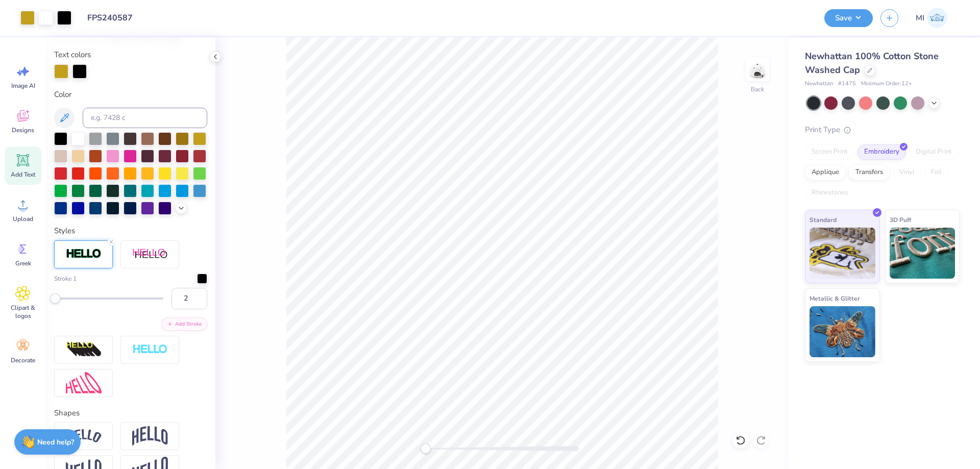 This screenshot has width=980, height=469. Describe the element at coordinates (150, 254) in the screenshot. I see `img: Shadow` at that location.